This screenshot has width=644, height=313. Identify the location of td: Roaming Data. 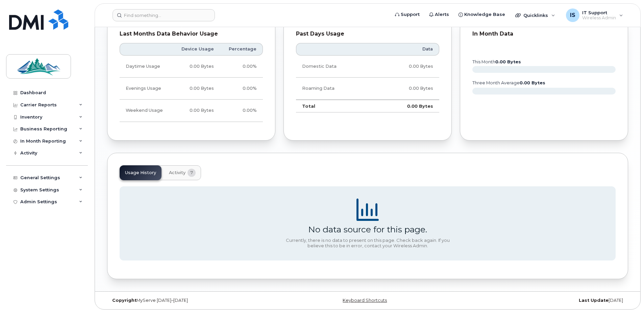
(335, 89).